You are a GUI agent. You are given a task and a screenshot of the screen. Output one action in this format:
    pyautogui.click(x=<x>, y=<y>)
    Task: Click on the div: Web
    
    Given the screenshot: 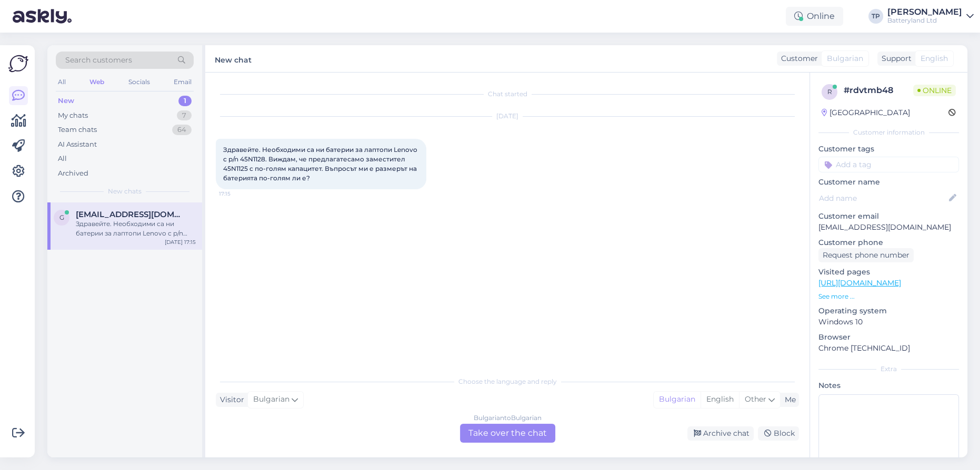 What is the action you would take?
    pyautogui.click(x=97, y=82)
    